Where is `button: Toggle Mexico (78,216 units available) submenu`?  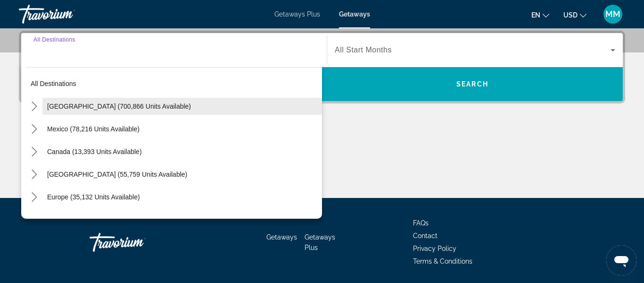
button: Toggle Mexico (78,216 units available) submenu is located at coordinates (34, 129).